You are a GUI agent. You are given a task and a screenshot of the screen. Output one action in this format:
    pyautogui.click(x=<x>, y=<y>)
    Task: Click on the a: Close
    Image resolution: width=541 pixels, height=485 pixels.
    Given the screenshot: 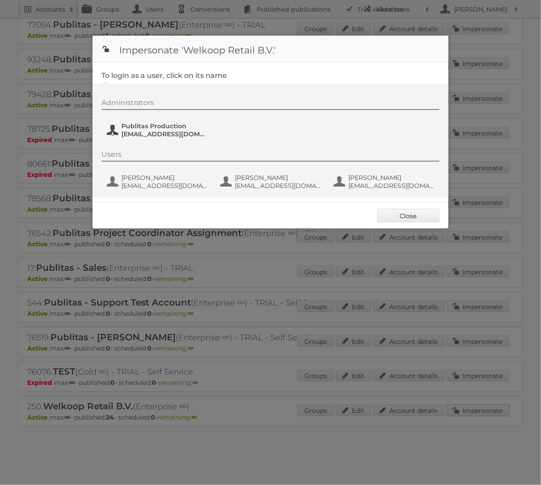 What is the action you would take?
    pyautogui.click(x=409, y=215)
    